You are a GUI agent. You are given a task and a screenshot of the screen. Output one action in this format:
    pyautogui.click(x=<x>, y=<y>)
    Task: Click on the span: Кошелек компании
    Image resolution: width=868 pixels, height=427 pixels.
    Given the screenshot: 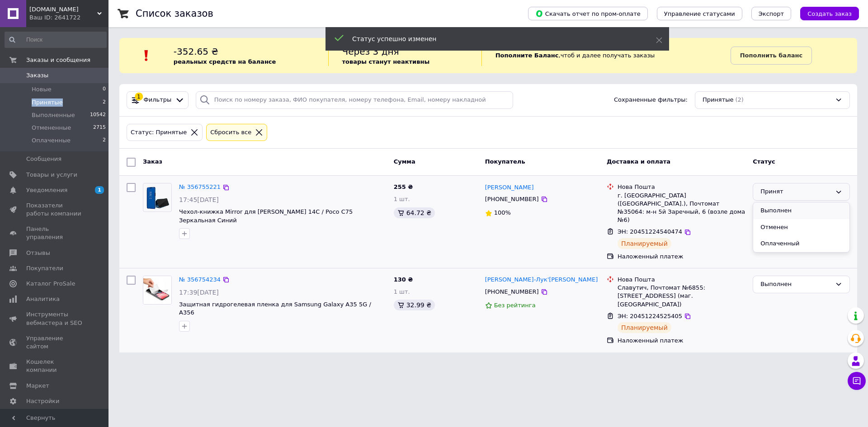 What is the action you would take?
    pyautogui.click(x=55, y=366)
    